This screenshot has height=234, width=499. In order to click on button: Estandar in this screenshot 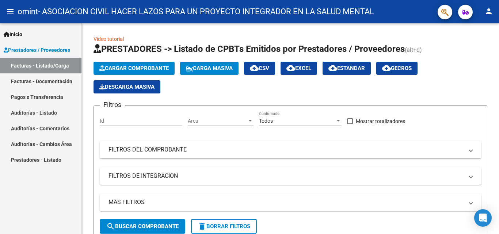, I will do `click(346, 68)`.